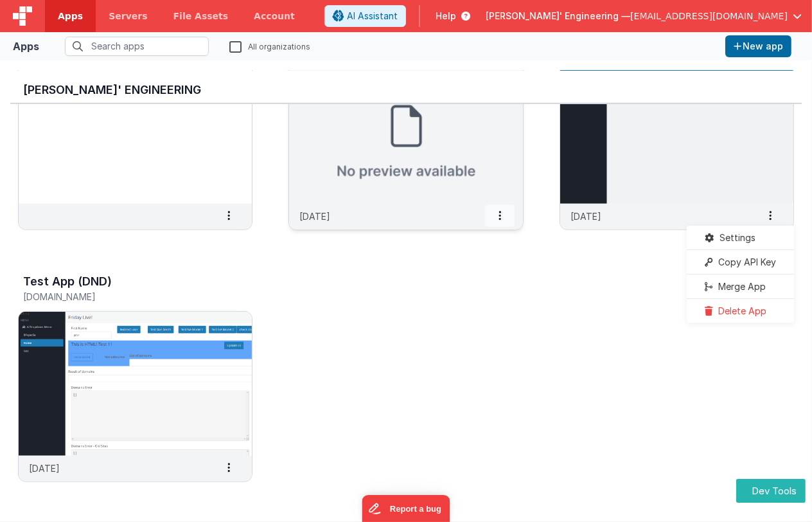 The width and height of the screenshot is (812, 522). I want to click on span: Help, so click(445, 16).